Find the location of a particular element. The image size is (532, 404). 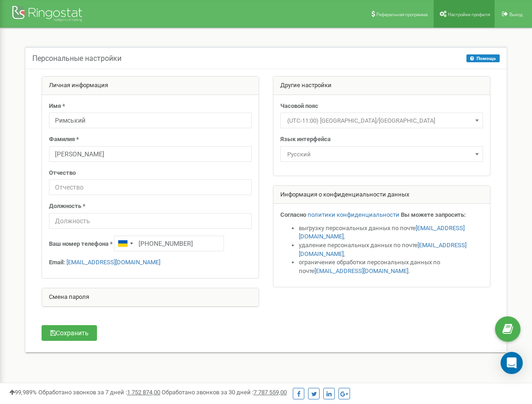

h5: Персональные настройки is located at coordinates (76, 59).